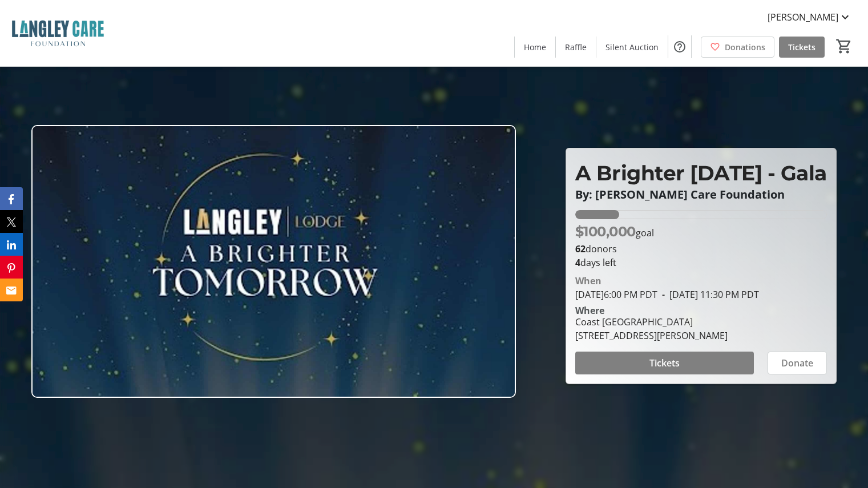 The image size is (868, 488). What do you see at coordinates (632, 47) in the screenshot?
I see `span: Silent Auction` at bounding box center [632, 47].